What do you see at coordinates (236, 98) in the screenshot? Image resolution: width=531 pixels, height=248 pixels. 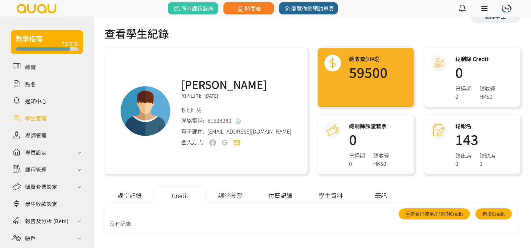 I see `div: 加入日期:` at bounding box center [236, 98].